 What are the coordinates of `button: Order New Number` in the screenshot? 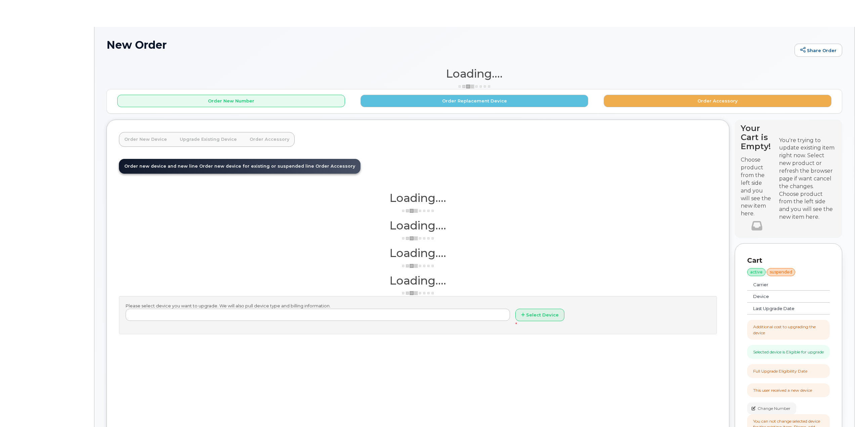 It's located at (231, 101).